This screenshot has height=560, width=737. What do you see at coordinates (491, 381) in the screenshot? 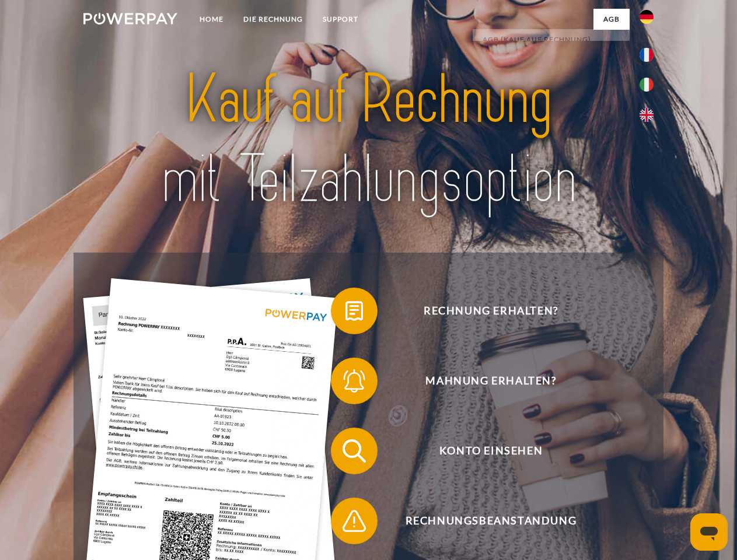
I see `span: Mahnung erhalten?` at bounding box center [491, 381].